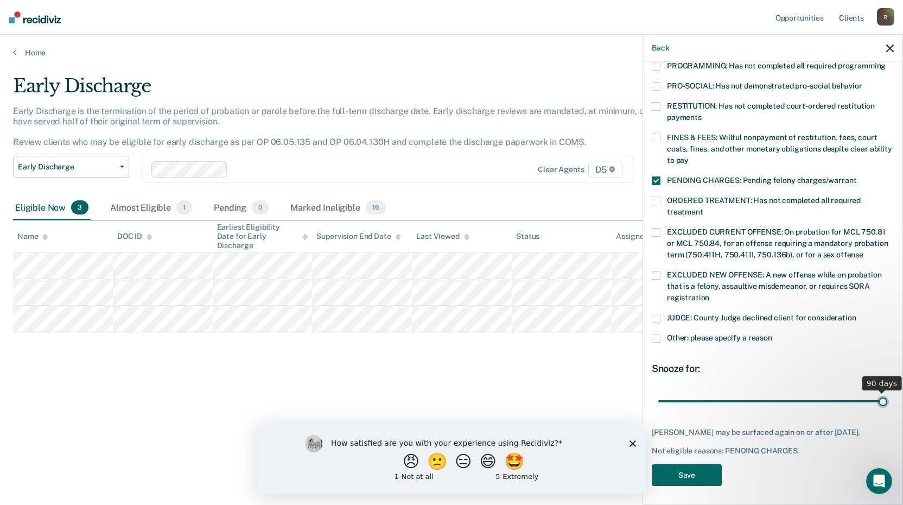 The image size is (903, 505). What do you see at coordinates (560, 169) in the screenshot?
I see `div: Clear agents` at bounding box center [560, 169].